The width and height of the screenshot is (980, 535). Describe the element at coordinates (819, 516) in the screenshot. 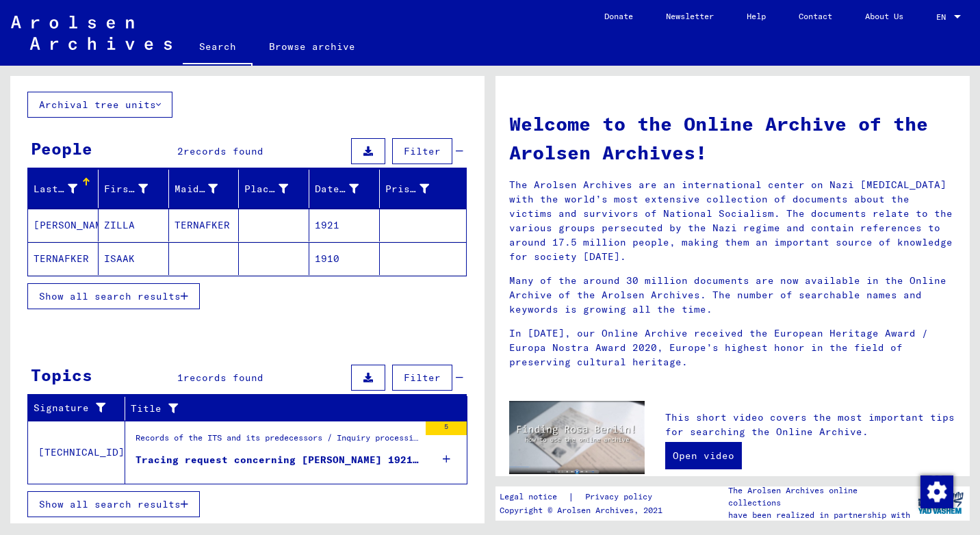

I see `p: have been realized in partnership with` at that location.